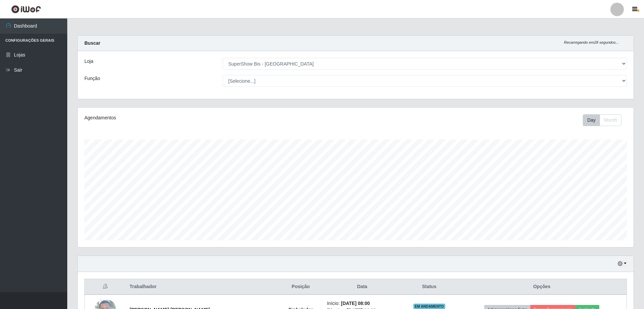 This screenshot has height=309, width=644. What do you see at coordinates (591, 120) in the screenshot?
I see `button: Day` at bounding box center [591, 120].